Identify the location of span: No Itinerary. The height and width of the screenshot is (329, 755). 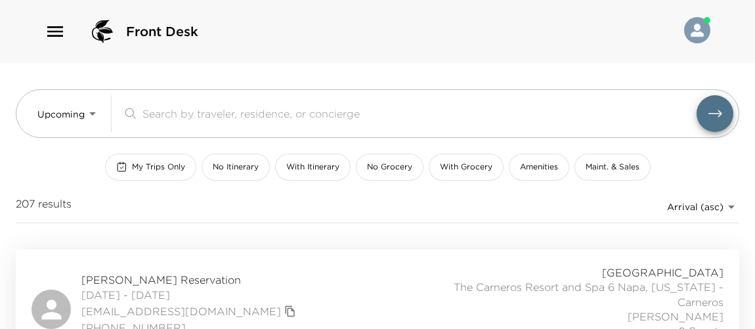
(236, 167).